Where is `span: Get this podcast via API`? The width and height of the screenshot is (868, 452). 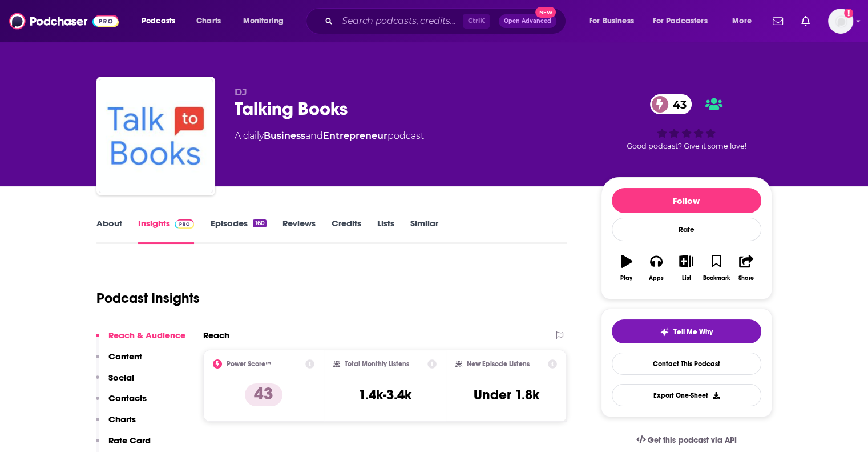 span: Get this podcast via API is located at coordinates (692, 440).